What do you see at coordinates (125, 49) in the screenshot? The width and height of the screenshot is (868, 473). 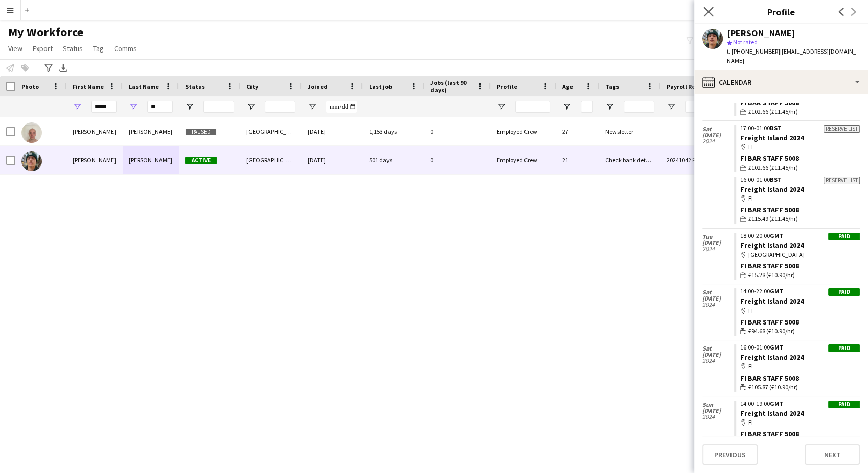 I see `span: Comms` at bounding box center [125, 49].